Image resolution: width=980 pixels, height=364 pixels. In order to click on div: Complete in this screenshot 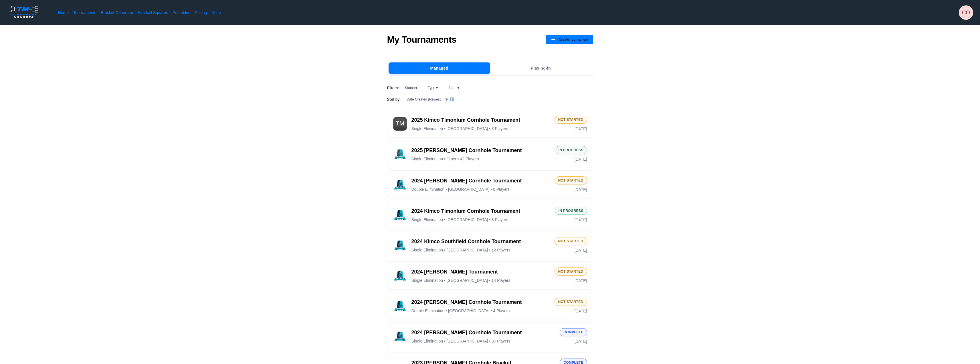, I will do `click(573, 332)`.